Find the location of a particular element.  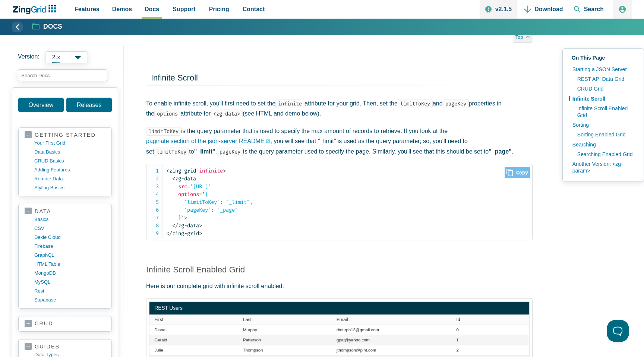

a: rest is located at coordinates (70, 291).